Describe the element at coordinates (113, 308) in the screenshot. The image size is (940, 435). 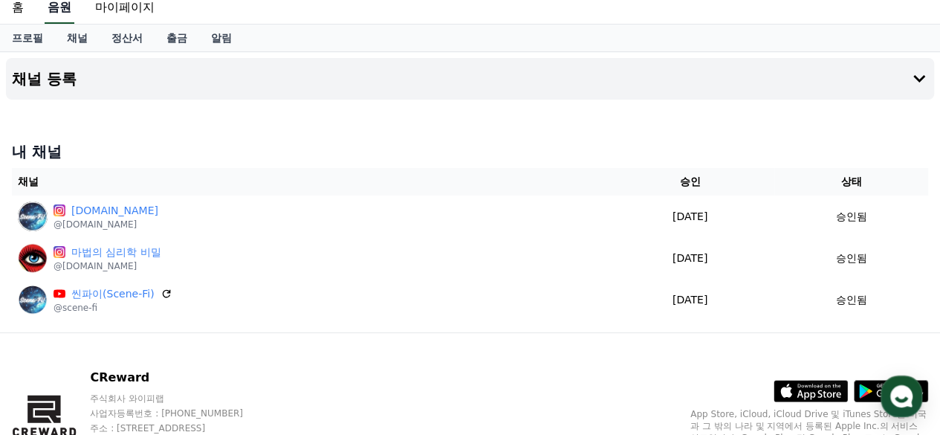
I see `p: @scene-fi` at that location.